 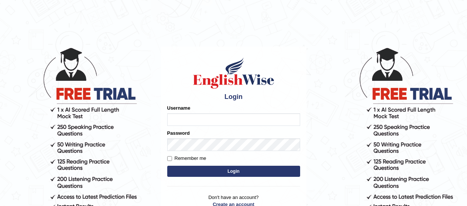 I want to click on h4: Login, so click(x=234, y=97).